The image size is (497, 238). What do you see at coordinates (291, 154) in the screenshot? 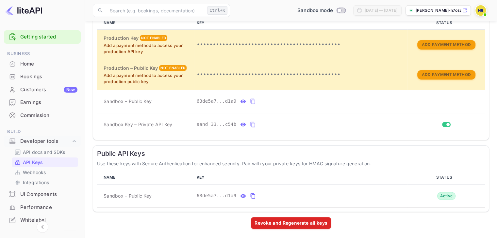
I see `h6: Public API Keys` at bounding box center [291, 154].